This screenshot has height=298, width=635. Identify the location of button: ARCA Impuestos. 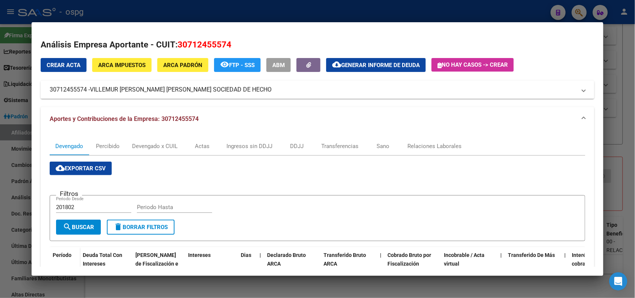
(122, 65).